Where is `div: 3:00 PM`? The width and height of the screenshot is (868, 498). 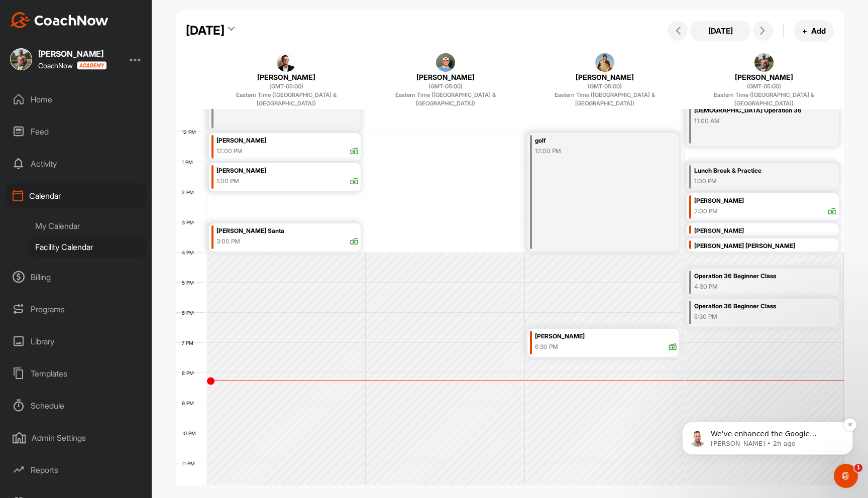 div: 3:00 PM is located at coordinates (228, 242).